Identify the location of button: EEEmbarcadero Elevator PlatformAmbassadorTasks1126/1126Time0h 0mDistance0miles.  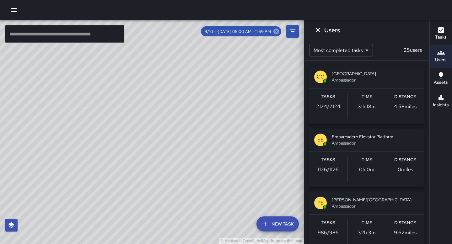
(367, 158).